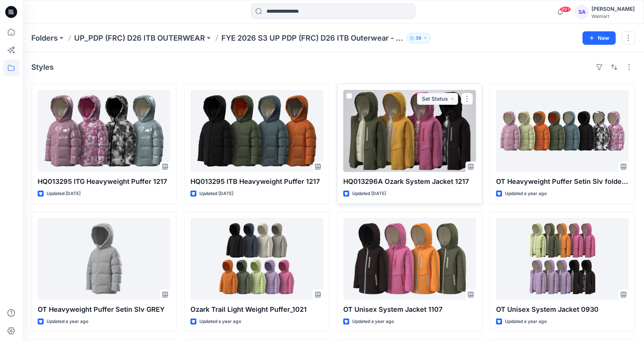 This screenshot has height=342, width=644. I want to click on button: 36, so click(419, 38).